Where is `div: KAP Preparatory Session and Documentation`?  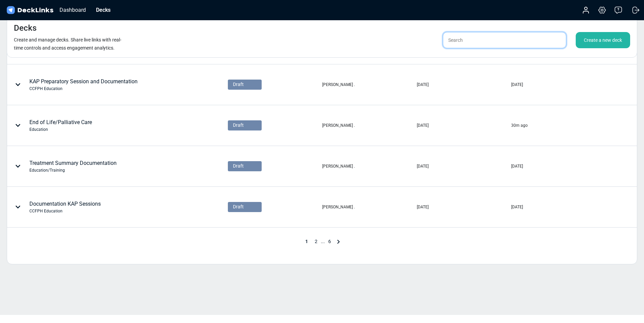
div: KAP Preparatory Session and Documentation is located at coordinates (83, 85).